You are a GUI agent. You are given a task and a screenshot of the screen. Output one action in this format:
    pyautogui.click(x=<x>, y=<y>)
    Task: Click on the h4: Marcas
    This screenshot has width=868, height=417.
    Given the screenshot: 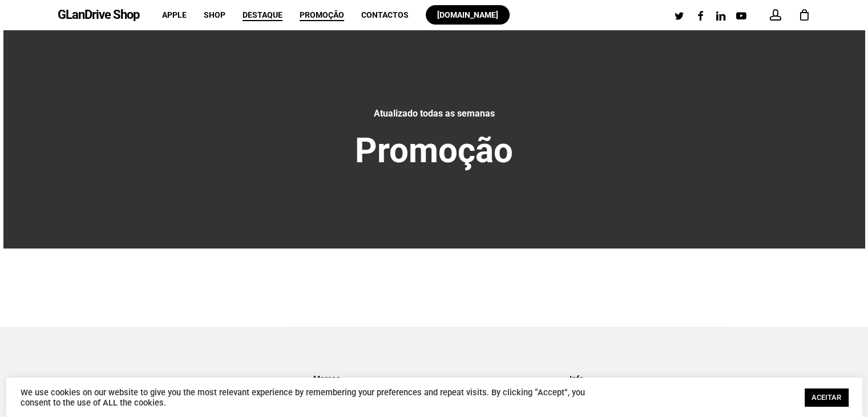 What is the action you would take?
    pyautogui.click(x=434, y=379)
    